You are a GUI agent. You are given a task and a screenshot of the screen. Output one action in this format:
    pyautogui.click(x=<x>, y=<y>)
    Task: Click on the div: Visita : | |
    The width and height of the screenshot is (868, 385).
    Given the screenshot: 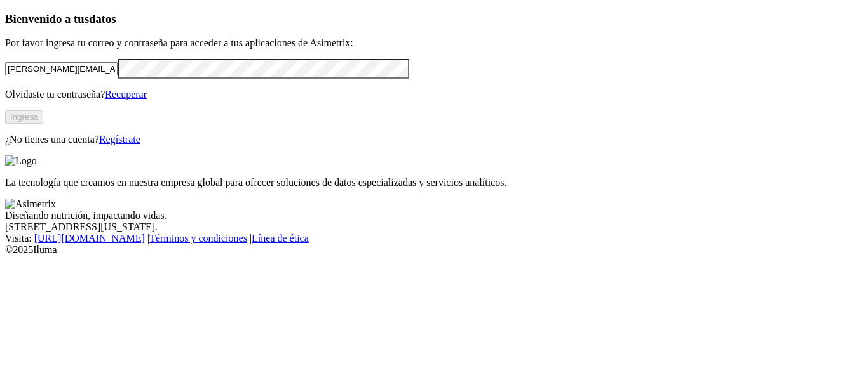 What is the action you would take?
    pyautogui.click(x=434, y=239)
    